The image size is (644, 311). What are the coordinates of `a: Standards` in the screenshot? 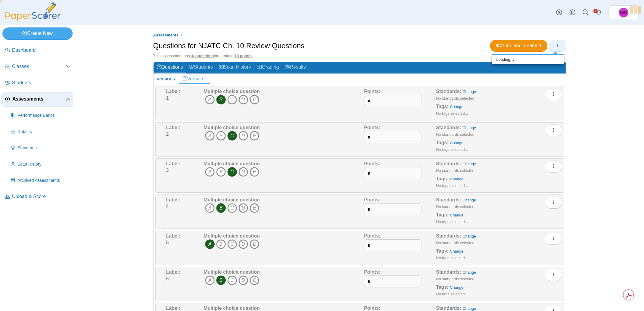 It's located at (41, 148).